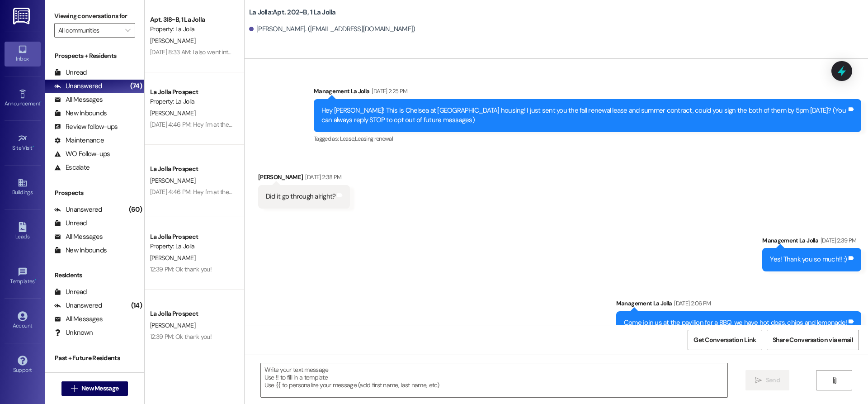  I want to click on div: (14), so click(136, 305).